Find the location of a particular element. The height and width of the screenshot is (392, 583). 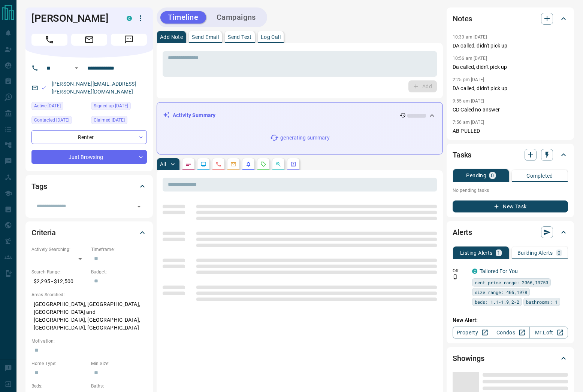

div: Tags is located at coordinates (89, 186).